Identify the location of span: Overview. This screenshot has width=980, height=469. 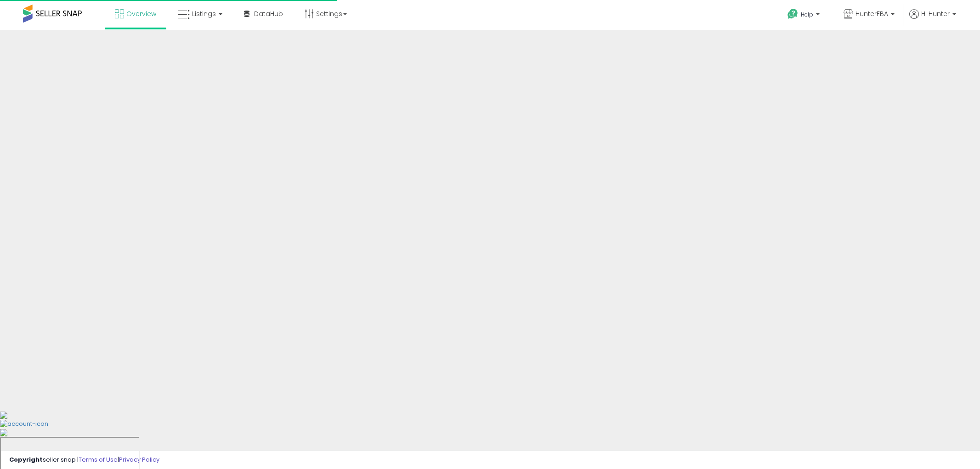
(141, 13).